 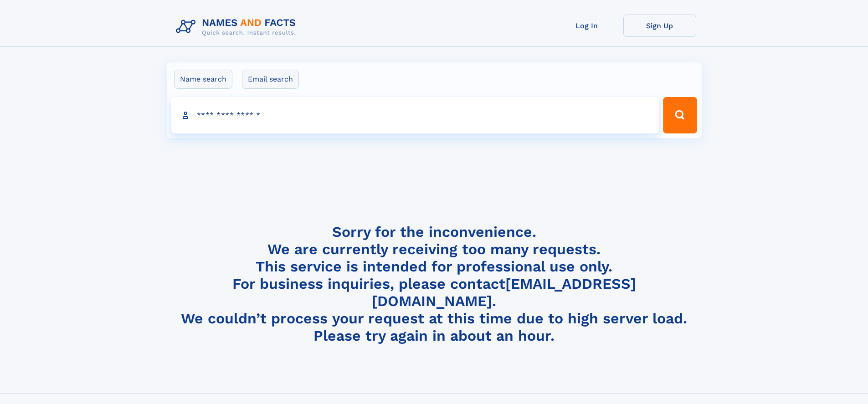 I want to click on button: Search Button, so click(x=680, y=115).